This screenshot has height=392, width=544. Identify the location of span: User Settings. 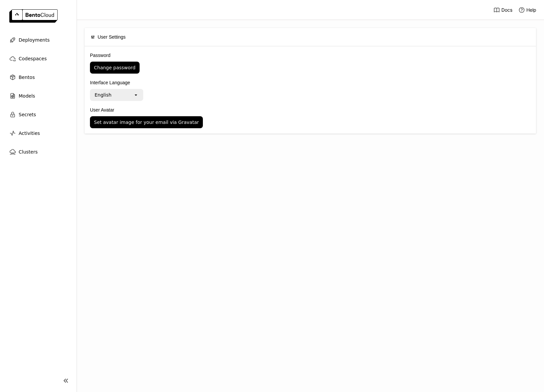
(112, 37).